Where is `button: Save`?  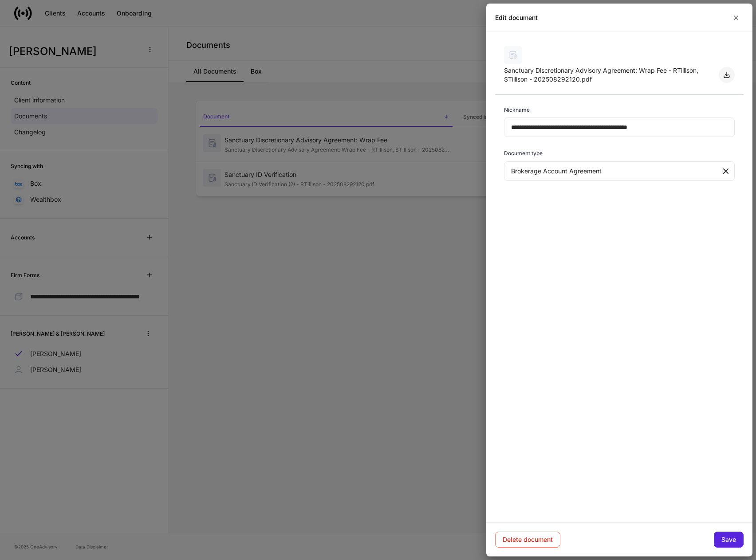 button: Save is located at coordinates (729, 540).